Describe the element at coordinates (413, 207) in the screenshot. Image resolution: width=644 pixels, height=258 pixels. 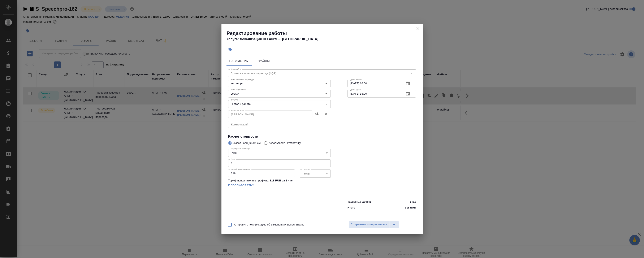
I see `p: RUB` at that location.